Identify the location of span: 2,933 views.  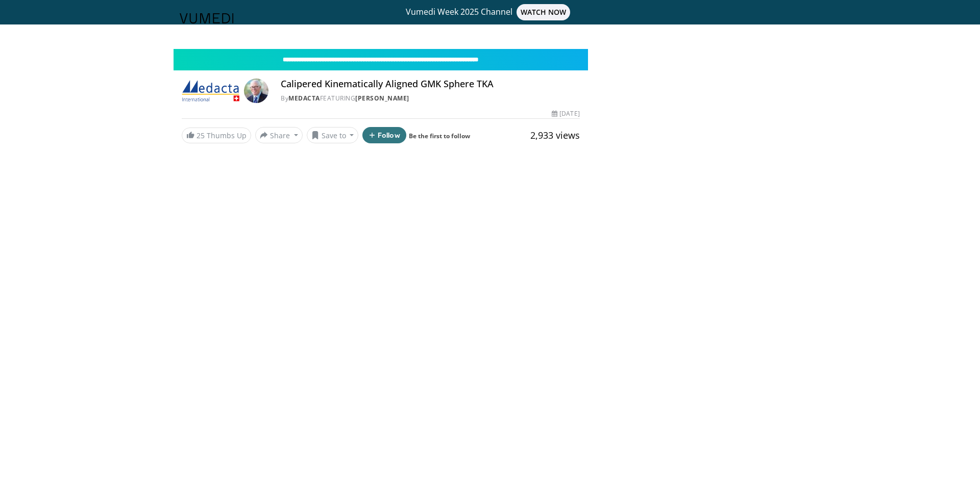
(555, 136).